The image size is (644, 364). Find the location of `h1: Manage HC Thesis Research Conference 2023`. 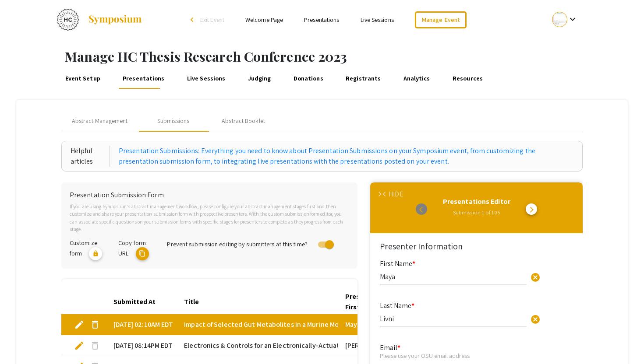

h1: Manage HC Thesis Research Conference 2023 is located at coordinates (355, 57).